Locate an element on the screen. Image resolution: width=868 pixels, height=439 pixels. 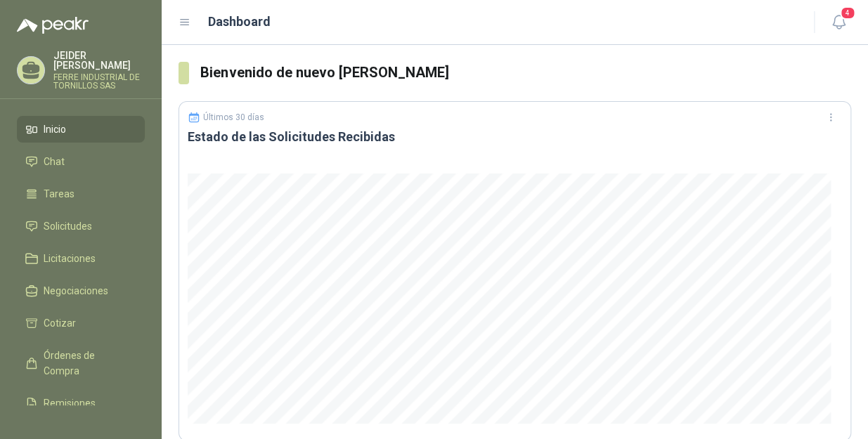
span: Inicio is located at coordinates (55, 129).